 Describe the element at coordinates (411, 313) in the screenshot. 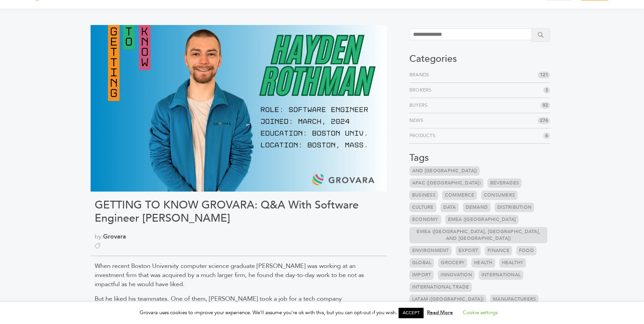

I see `a: ACCEPT` at that location.